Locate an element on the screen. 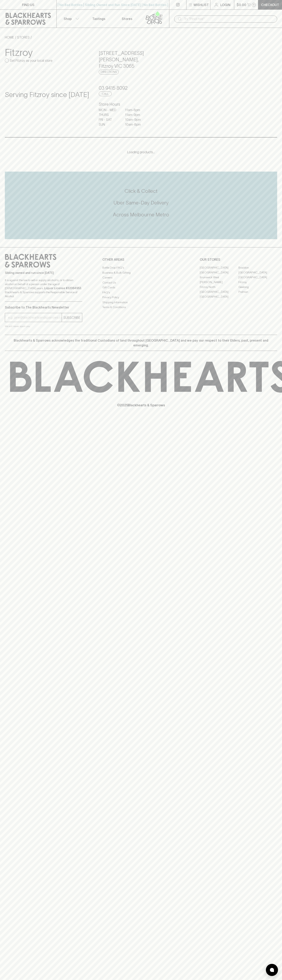 Image resolution: width=282 pixels, height=980 pixels. h5: Click & Collect is located at coordinates (141, 191).